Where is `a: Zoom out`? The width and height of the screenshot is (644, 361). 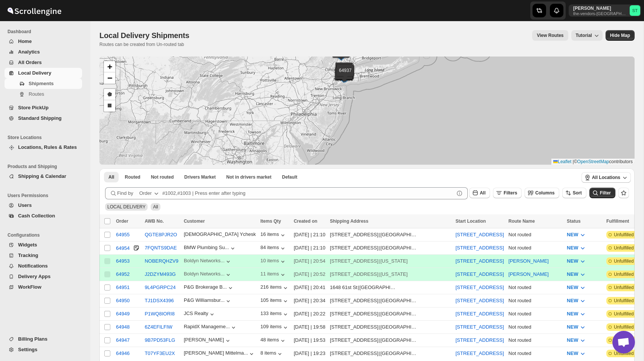
a: Zoom out is located at coordinates (110, 78).